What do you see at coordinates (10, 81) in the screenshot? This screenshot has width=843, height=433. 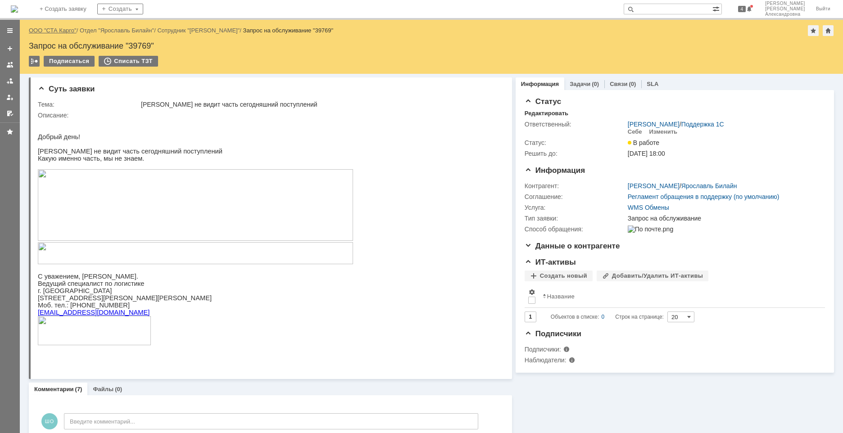 I see `a: Заявки в моей ответственности` at bounding box center [10, 81].